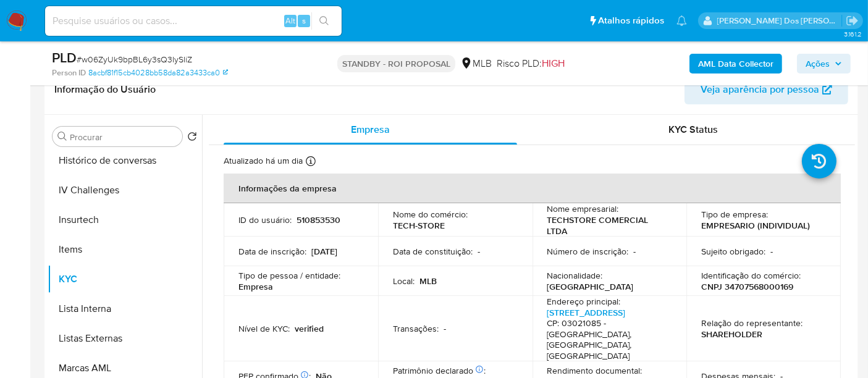  Describe the element at coordinates (415, 328) in the screenshot. I see `p: Transações :` at that location.